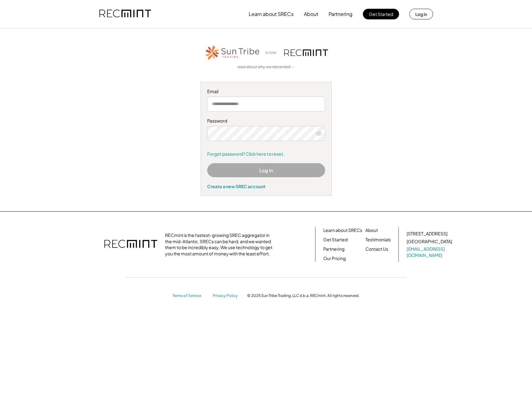 The width and height of the screenshot is (532, 397). What do you see at coordinates (227, 295) in the screenshot?
I see `a: Privacy Policy` at bounding box center [227, 295].